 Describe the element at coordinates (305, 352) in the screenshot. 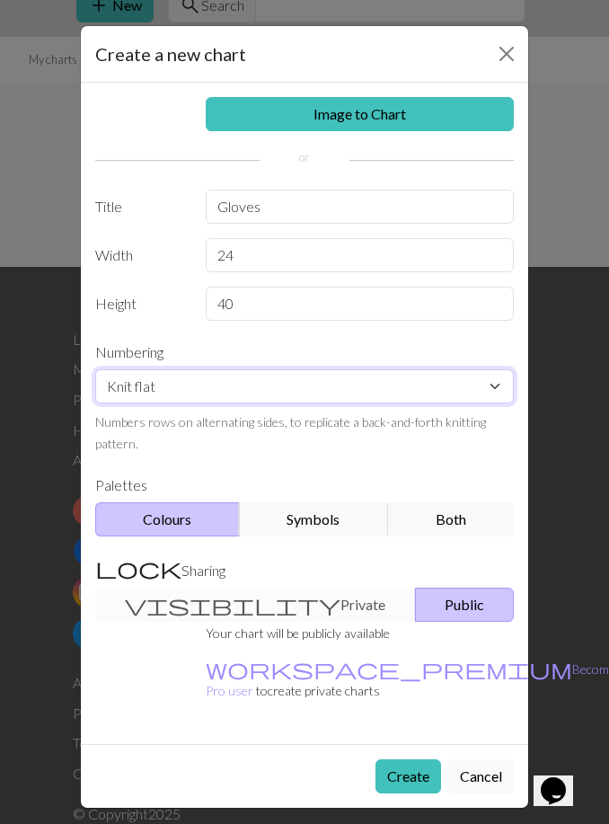

I see `label: Numbering` at that location.